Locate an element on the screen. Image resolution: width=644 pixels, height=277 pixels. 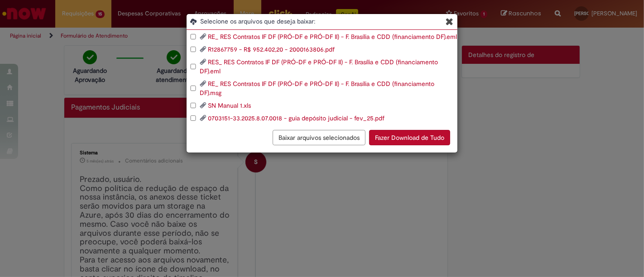
a: RE_ RES Contratos IF DF (PRÓ-DF e PRÓ-DF II) - F. Brasília e CDD (financiamento DF).eml is located at coordinates (332, 37).